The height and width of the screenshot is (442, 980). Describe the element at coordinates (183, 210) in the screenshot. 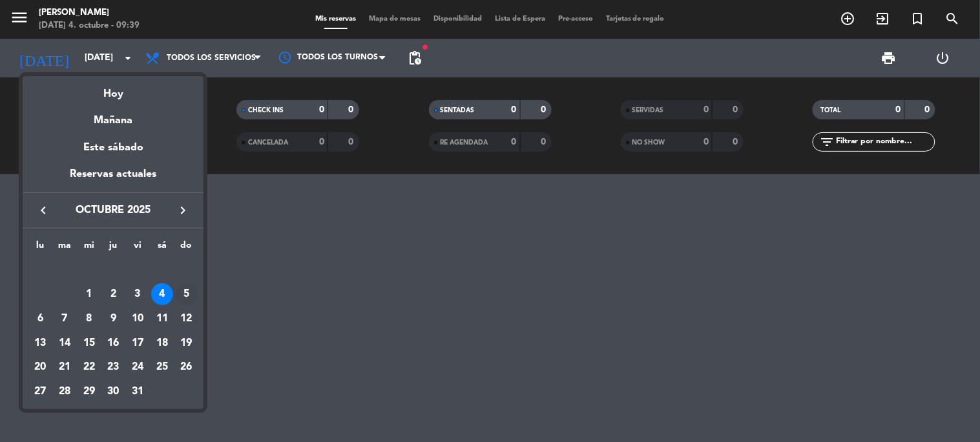

I see `i: keyboard_arrow_right` at that location.